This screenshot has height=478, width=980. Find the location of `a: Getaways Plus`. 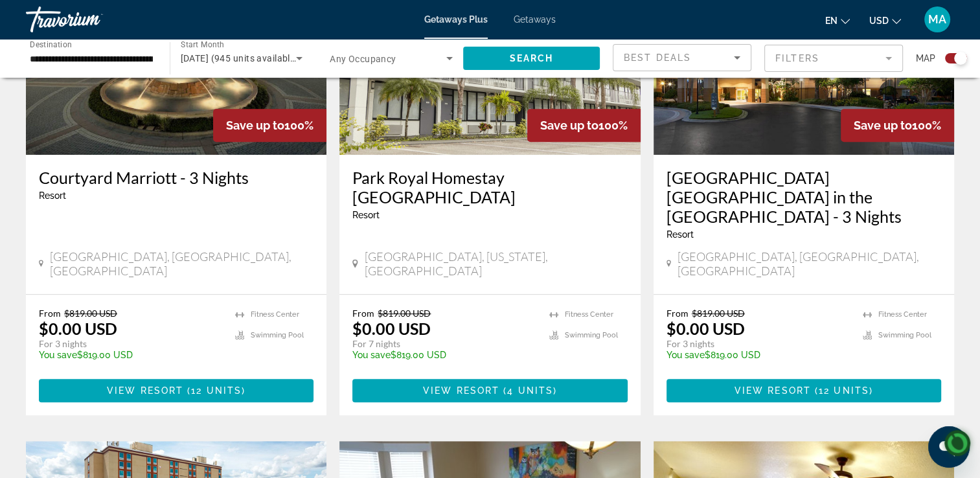

a: Getaways Plus is located at coordinates (456, 19).